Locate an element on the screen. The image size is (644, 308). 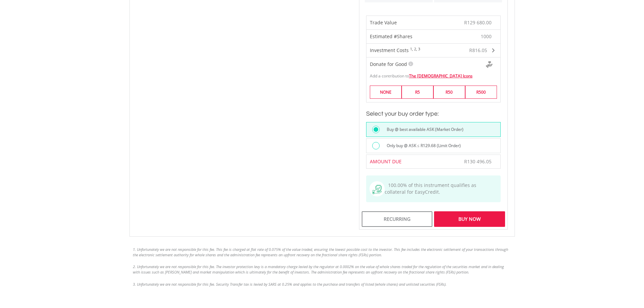
span: Trade Value is located at coordinates (384, 22).